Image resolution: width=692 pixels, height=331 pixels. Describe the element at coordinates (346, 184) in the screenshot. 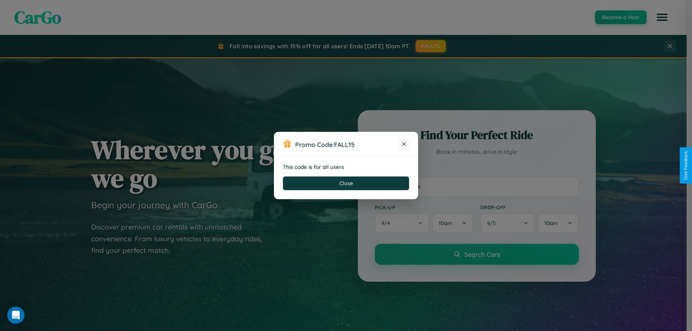

I see `button: Close` at that location.